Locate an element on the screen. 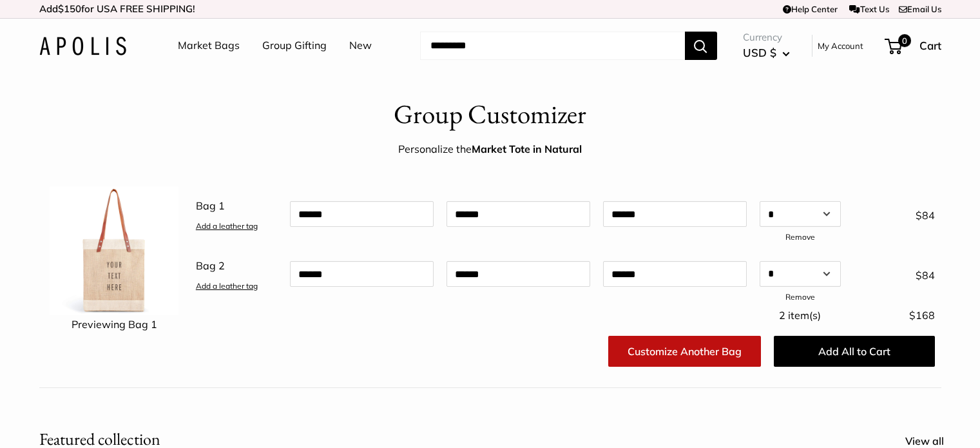  img: Apolis is located at coordinates (82, 45).